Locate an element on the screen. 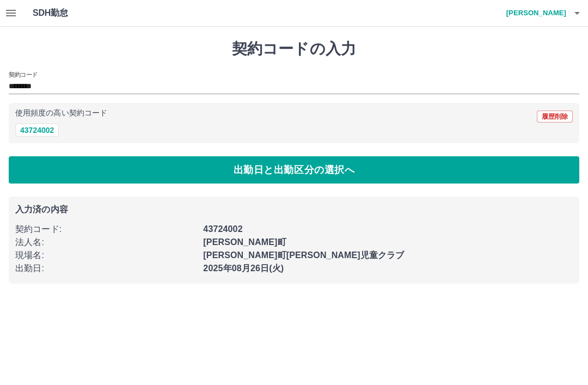 The image size is (588, 385). p: 現場名 : is located at coordinates (105, 255).